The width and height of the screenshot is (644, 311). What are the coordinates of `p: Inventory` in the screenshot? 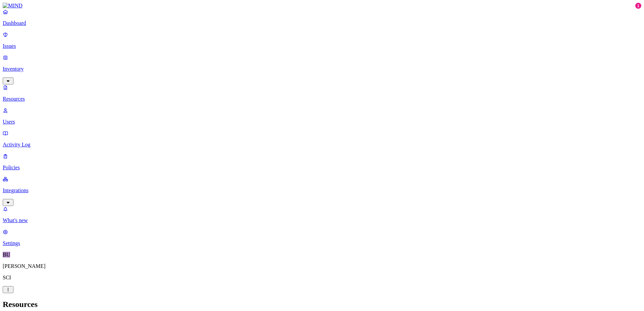 It's located at (322, 69).